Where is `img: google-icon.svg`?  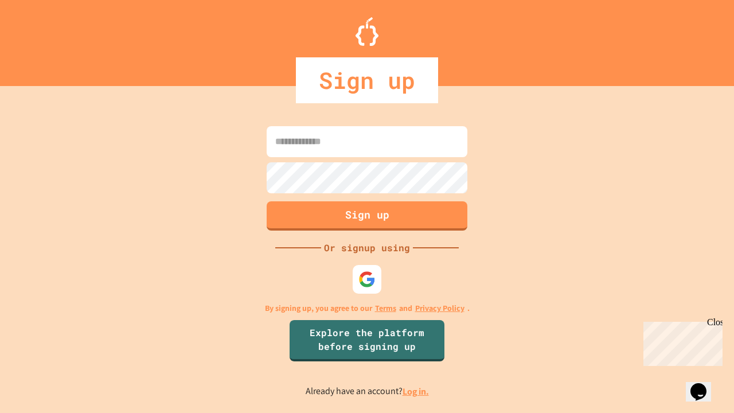
img: google-icon.svg is located at coordinates (367, 279).